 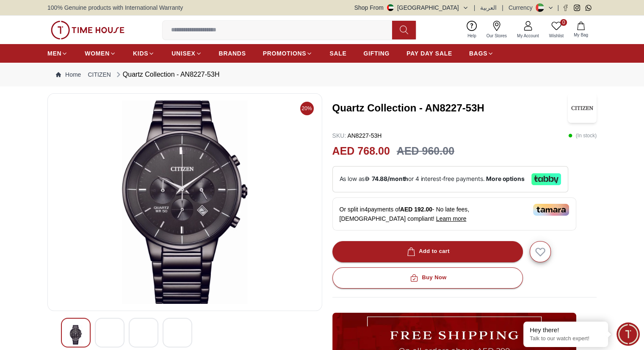 I want to click on span: PAY DAY SALE, so click(x=429, y=53).